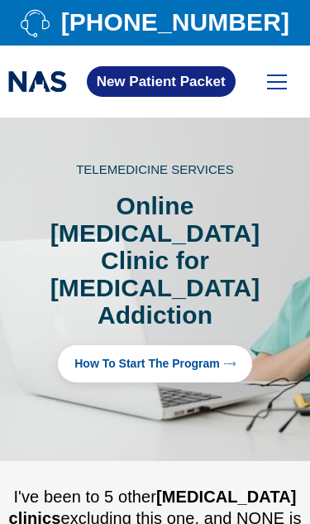 This screenshot has width=310, height=524. Describe the element at coordinates (161, 81) in the screenshot. I see `span: New Patient Packet` at that location.